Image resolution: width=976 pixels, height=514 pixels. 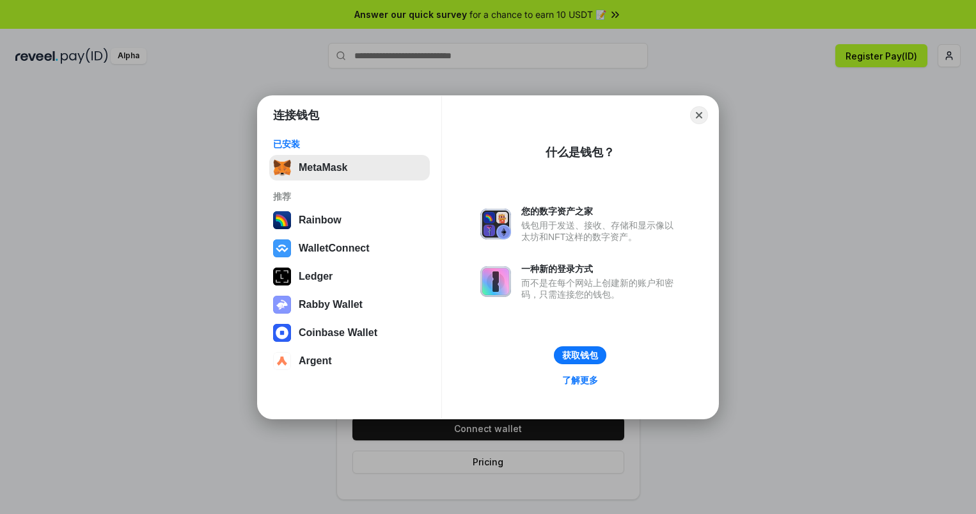 What do you see at coordinates (349, 305) in the screenshot?
I see `button: Rabby Wallet` at bounding box center [349, 305].